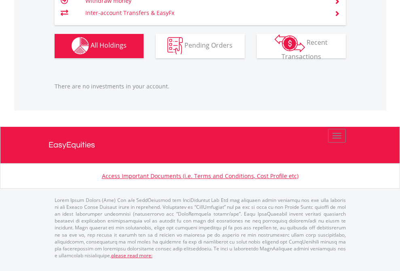  Describe the element at coordinates (200, 145) in the screenshot. I see `div: EasyEquities` at that location.